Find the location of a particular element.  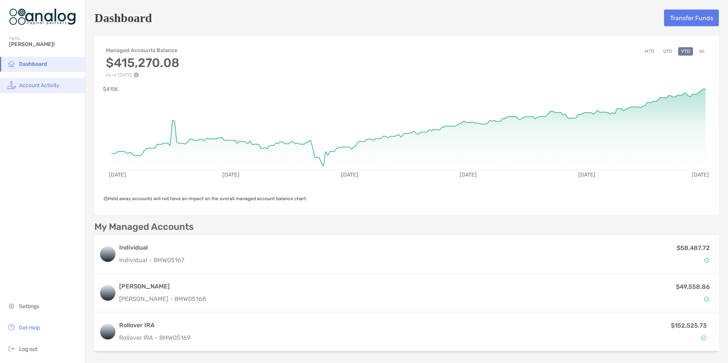

button: All is located at coordinates (702, 51).